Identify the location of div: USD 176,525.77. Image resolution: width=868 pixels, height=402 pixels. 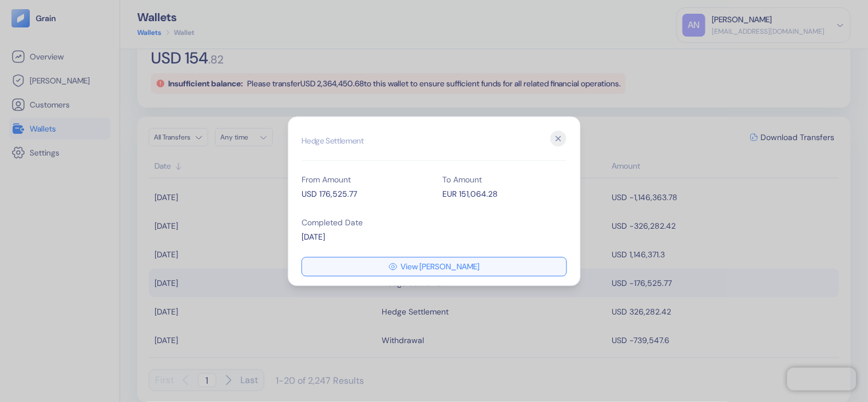
(364, 194).